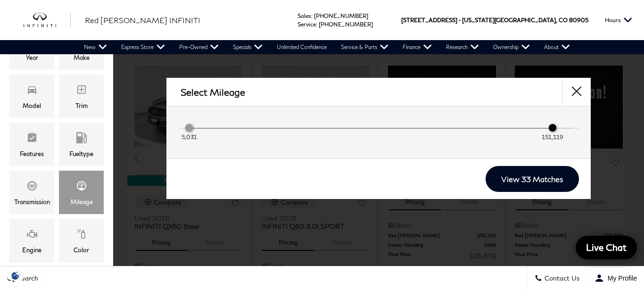 The height and width of the screenshot is (290, 644). Describe the element at coordinates (189, 128) in the screenshot. I see `div: Minimum Mileage` at that location.